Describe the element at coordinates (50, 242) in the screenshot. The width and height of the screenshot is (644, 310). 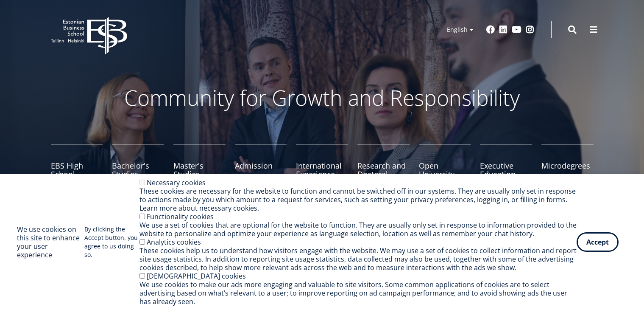
I see `h2: We use cookies on this site to enhance your user experience` at that location.